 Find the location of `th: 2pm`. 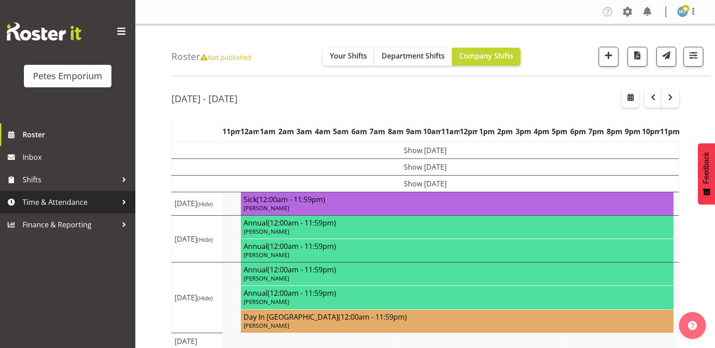

th: 2pm is located at coordinates (504, 132).